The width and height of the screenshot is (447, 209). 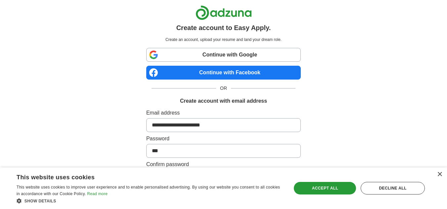 What do you see at coordinates (141, 177) in the screenshot?
I see `div: This website uses cookies` at bounding box center [141, 177].